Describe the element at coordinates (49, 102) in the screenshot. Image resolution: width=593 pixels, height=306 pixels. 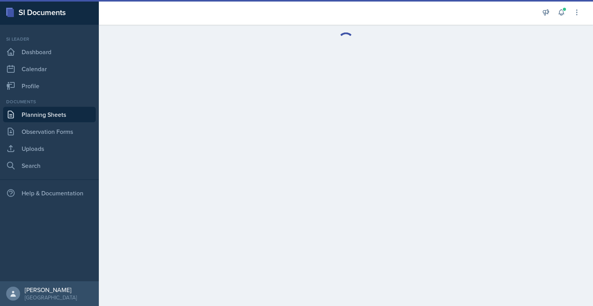
I see `div: Documents` at that location.